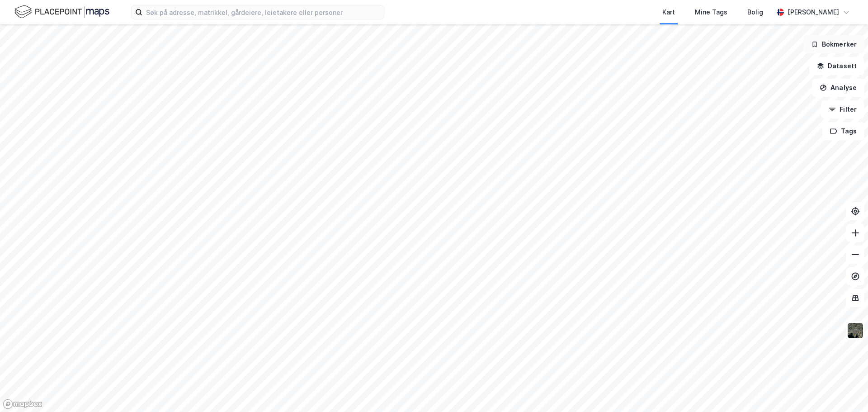 Image resolution: width=868 pixels, height=412 pixels. I want to click on button: Datasett, so click(837, 66).